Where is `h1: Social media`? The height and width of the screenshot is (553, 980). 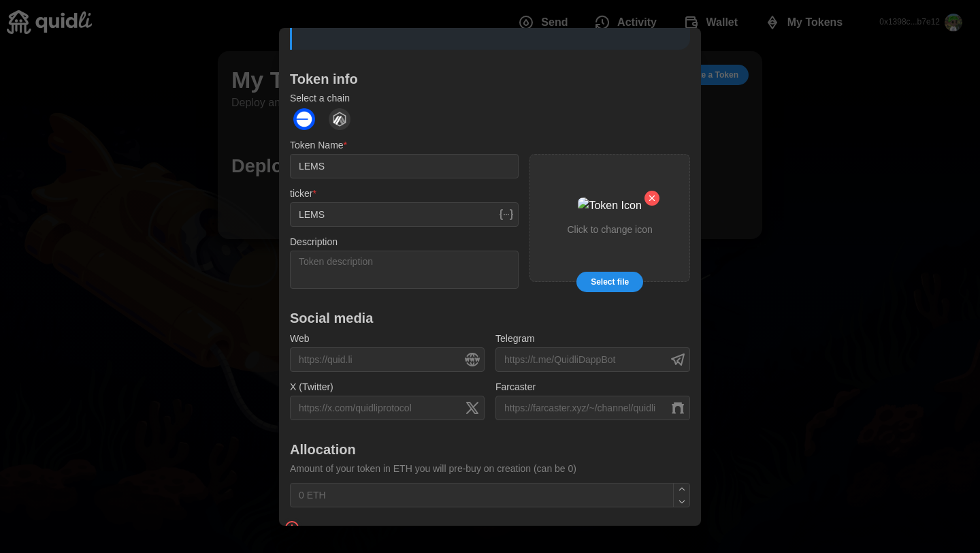
h1: Social media is located at coordinates (490, 318).